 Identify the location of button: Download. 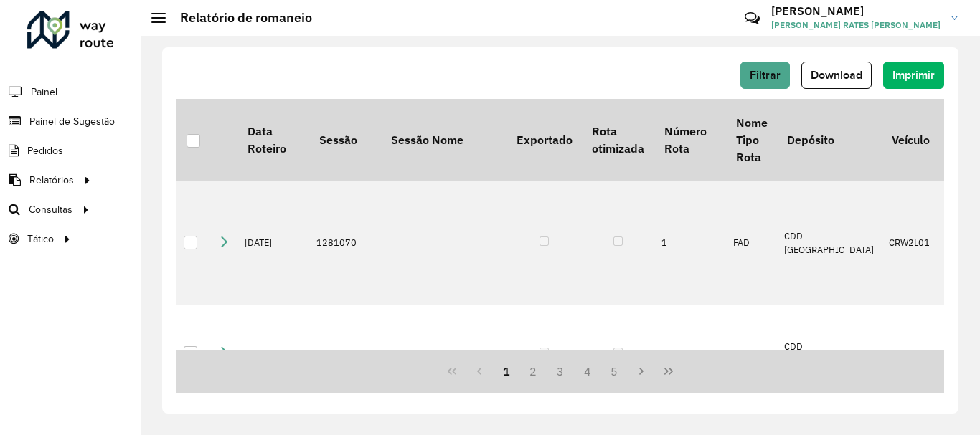
(837, 75).